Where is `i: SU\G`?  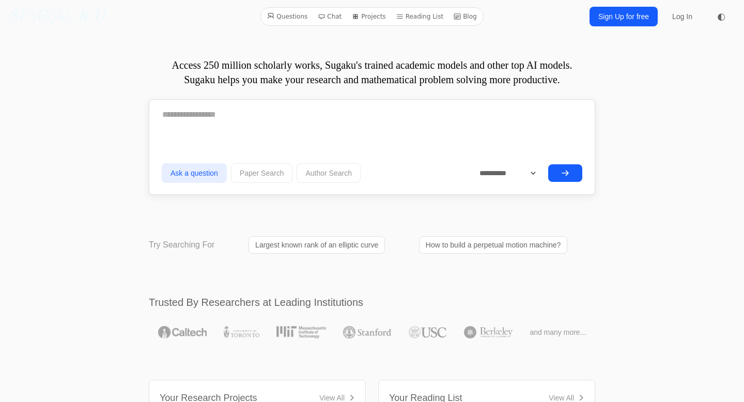
i: SU\G is located at coordinates (28, 17).